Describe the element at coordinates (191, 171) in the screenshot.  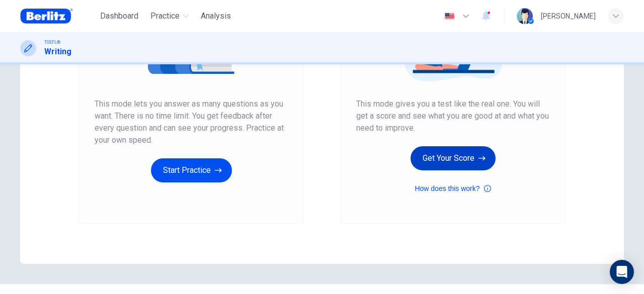
I see `button: Start Practice` at that location.